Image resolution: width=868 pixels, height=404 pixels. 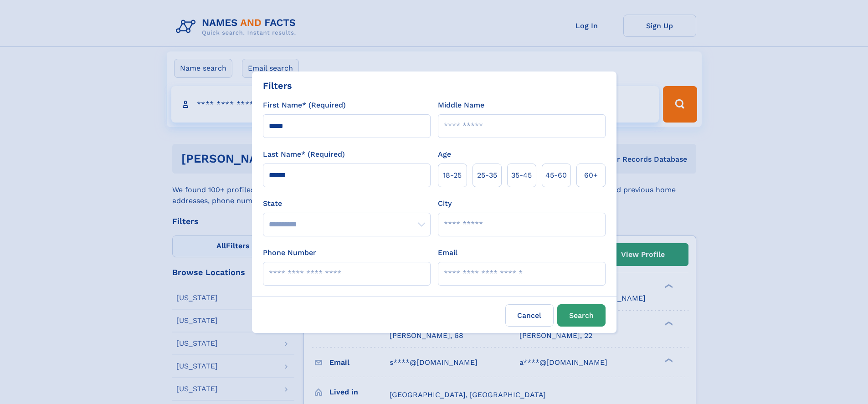 What do you see at coordinates (305, 105) in the screenshot?
I see `label: First Name* (Required)` at bounding box center [305, 105].